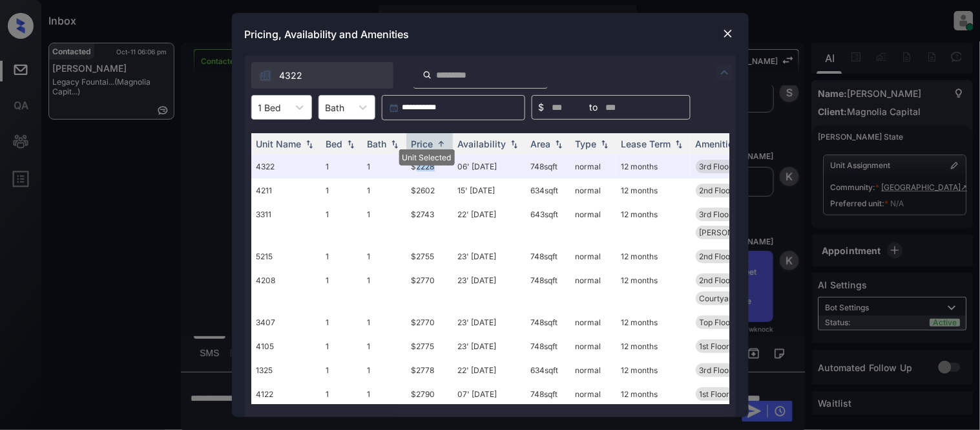 The width and height of the screenshot is (980, 430). I want to click on div: Availability, so click(481, 143).